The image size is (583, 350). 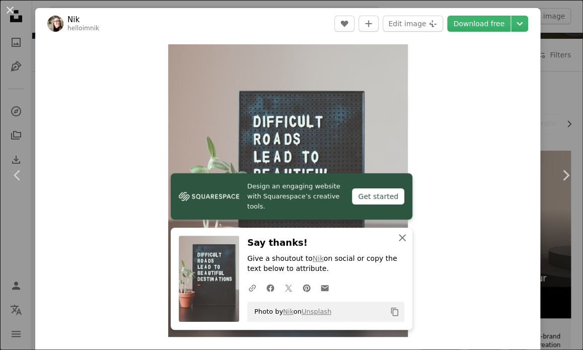 I want to click on span: Photo by on, so click(x=290, y=311).